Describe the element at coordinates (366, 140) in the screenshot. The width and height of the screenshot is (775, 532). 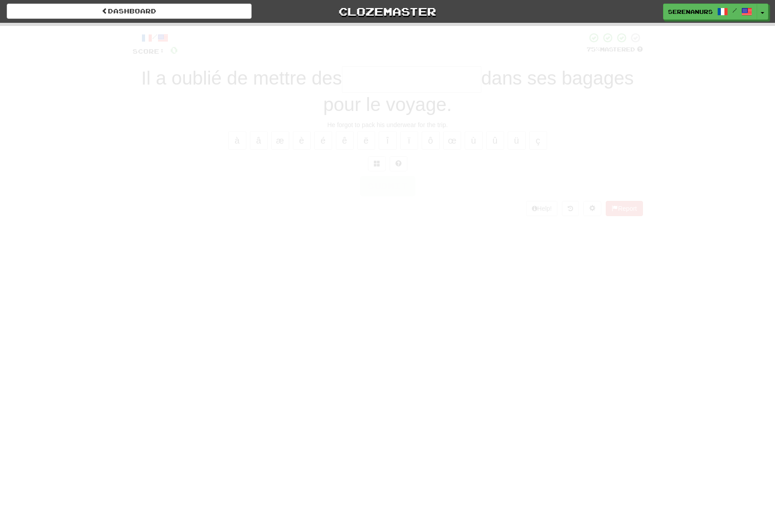
I see `button: ë` at that location.